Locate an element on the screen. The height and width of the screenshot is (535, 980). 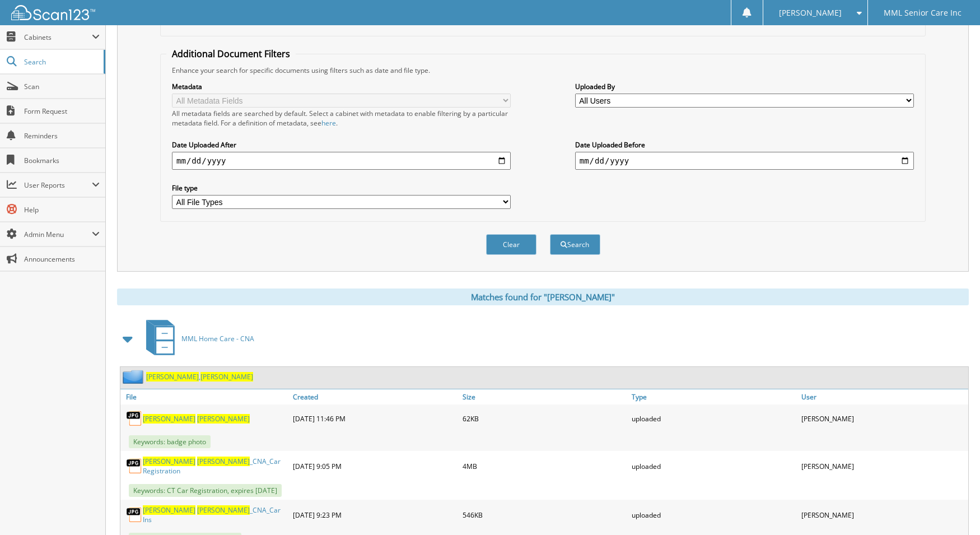
span: Keywords: badge photo is located at coordinates (169, 442).